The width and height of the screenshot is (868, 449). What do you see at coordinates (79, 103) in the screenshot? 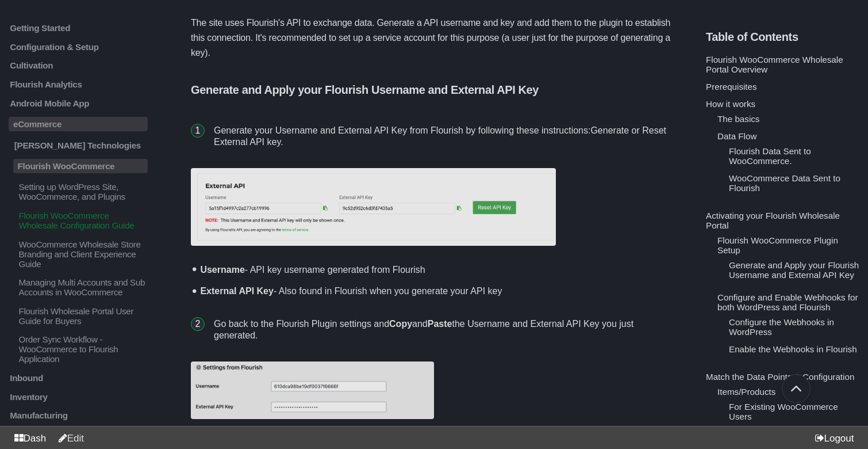
I see `a: Android Mobile App` at bounding box center [79, 103].